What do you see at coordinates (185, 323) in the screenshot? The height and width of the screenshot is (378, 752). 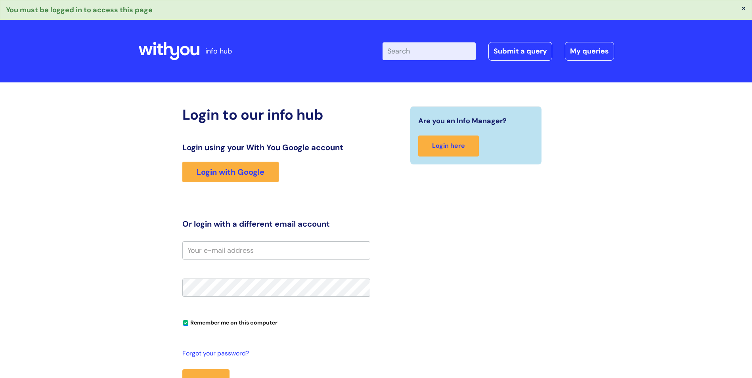 I see `input: Remember me on this computer` at bounding box center [185, 323].